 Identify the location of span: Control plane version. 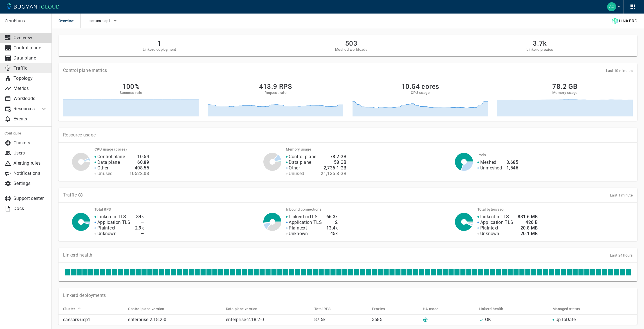
(150, 309).